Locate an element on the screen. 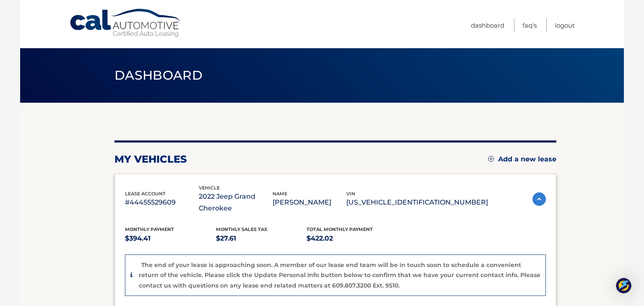 The height and width of the screenshot is (306, 644). span: Total Monthly Payment is located at coordinates (340, 229).